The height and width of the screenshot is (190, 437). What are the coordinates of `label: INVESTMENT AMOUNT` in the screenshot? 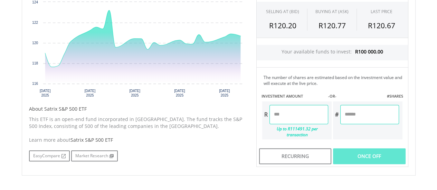 It's located at (282, 96).